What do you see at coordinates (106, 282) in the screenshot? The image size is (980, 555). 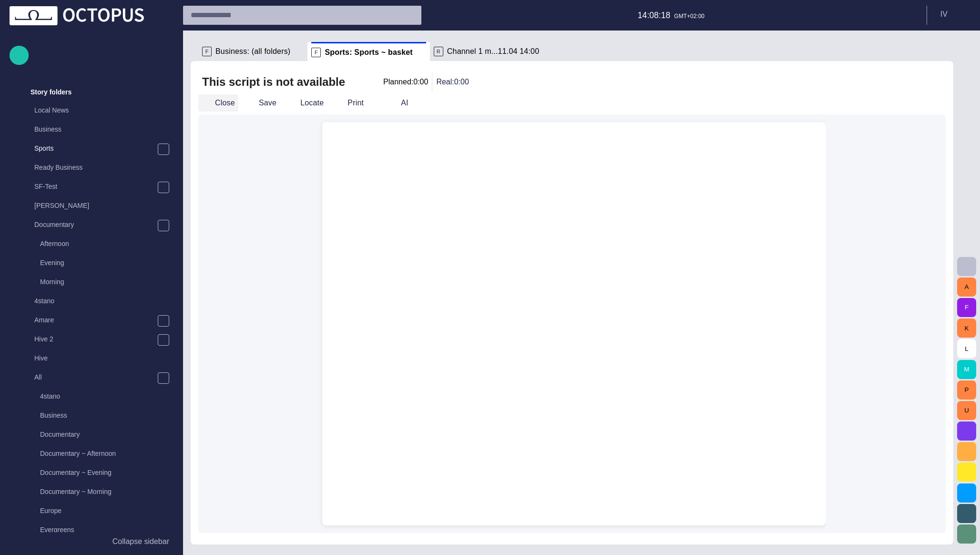 I see `p: Morning` at bounding box center [106, 282].